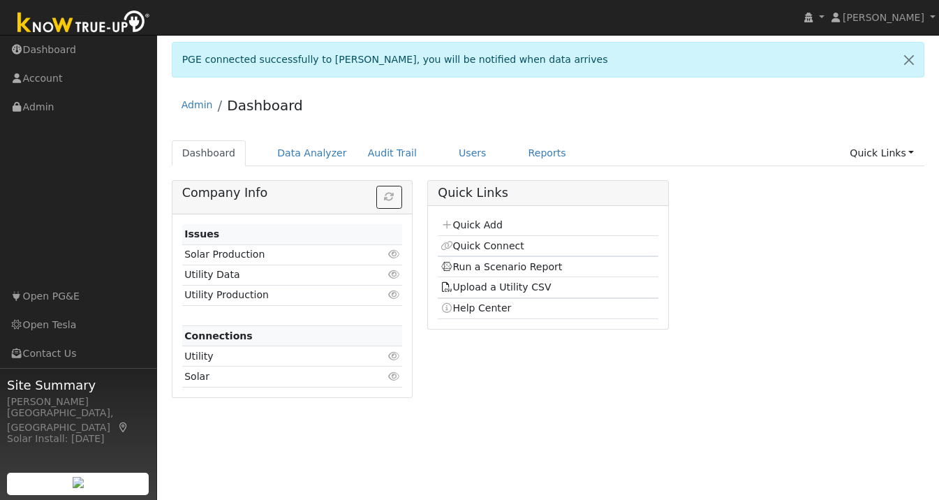 The image size is (939, 500). Describe the element at coordinates (312, 153) in the screenshot. I see `a: Data Analyzer` at that location.